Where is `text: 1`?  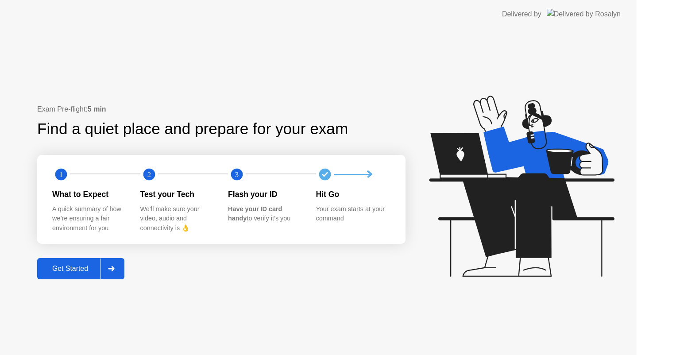 text: 1 is located at coordinates (61, 174).